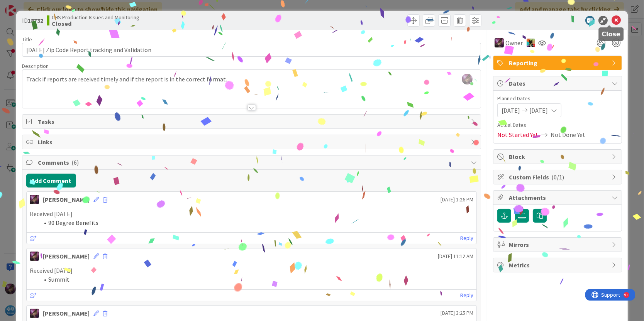  I want to click on span: Custom Fields, so click(558, 177).